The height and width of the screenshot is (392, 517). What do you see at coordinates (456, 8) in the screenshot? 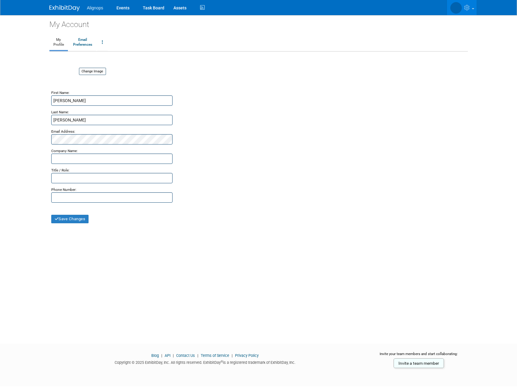
I see `img: Julio Arias` at bounding box center [456, 8].